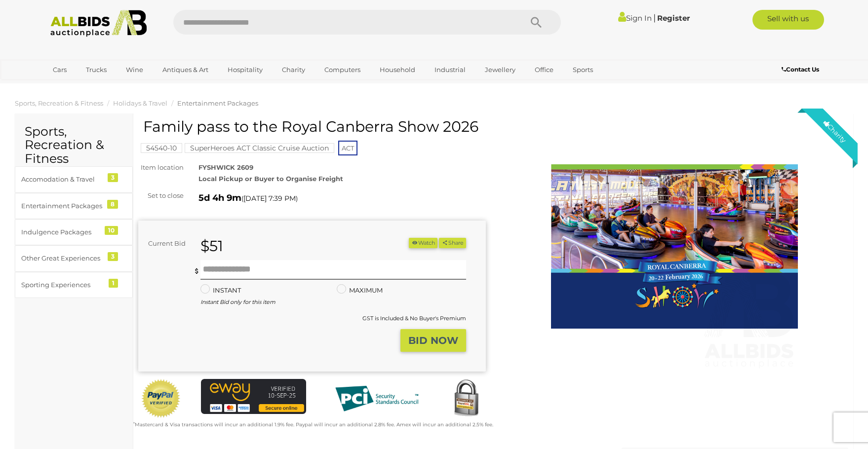 The height and width of the screenshot is (449, 868). I want to click on div: Accomodation & Travel, so click(62, 179).